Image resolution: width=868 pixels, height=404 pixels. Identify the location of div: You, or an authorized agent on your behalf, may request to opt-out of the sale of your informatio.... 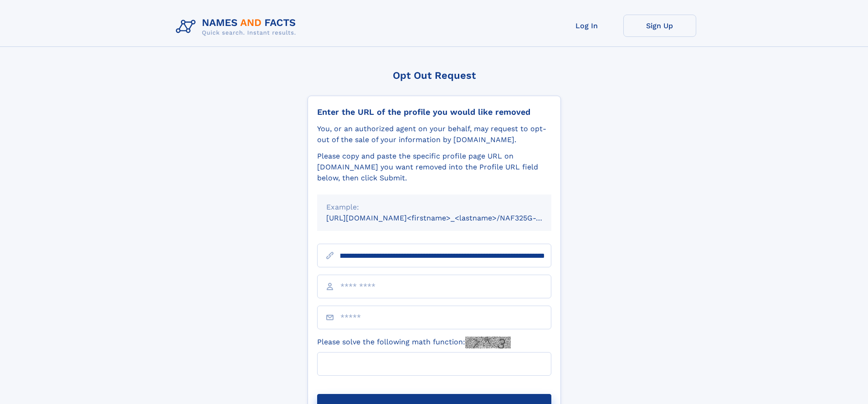
(434, 134).